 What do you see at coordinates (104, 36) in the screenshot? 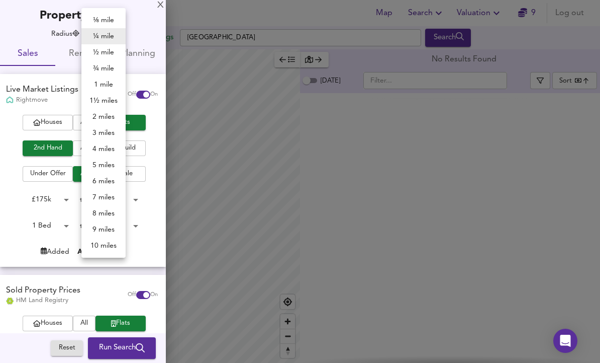
I see `li: ¼ mile` at bounding box center [104, 36].